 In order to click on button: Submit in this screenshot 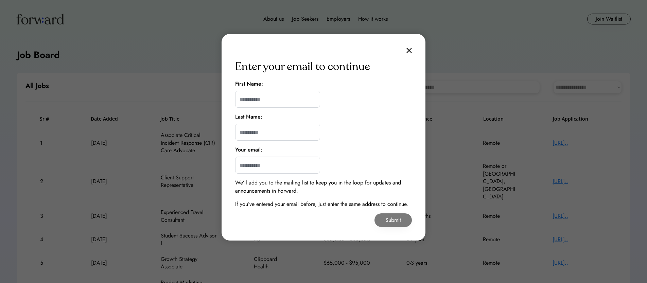, I will do `click(393, 220)`.